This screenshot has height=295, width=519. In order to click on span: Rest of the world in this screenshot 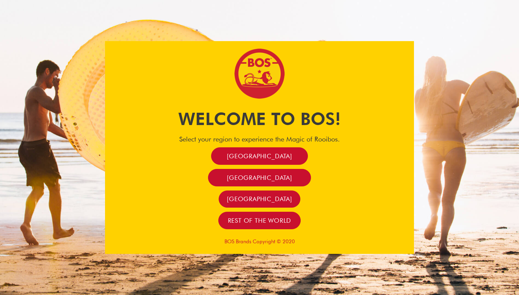, I will do `click(259, 221)`.